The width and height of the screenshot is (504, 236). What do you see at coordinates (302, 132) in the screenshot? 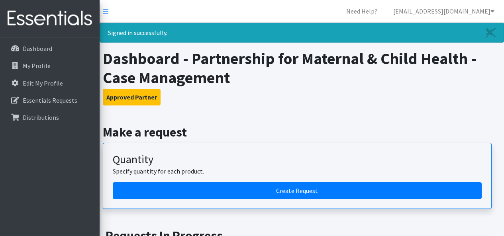
I see `h2: Make a request` at bounding box center [302, 132].